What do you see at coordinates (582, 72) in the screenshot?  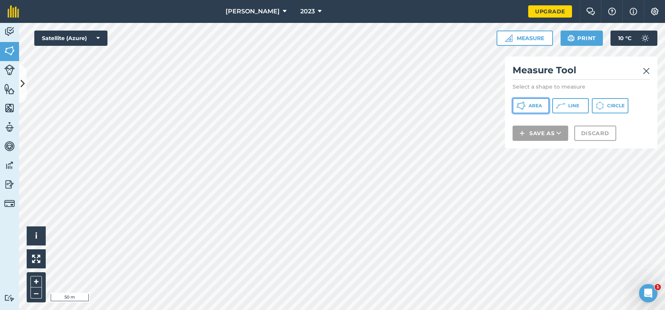 I see `h2: Measure Tool` at bounding box center [582, 72].